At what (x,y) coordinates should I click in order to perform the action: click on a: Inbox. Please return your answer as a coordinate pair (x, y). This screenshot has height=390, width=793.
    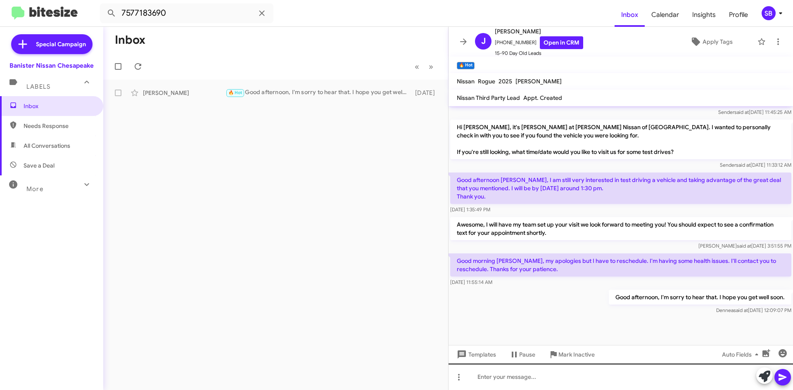
    Looking at the image, I should click on (629, 15).